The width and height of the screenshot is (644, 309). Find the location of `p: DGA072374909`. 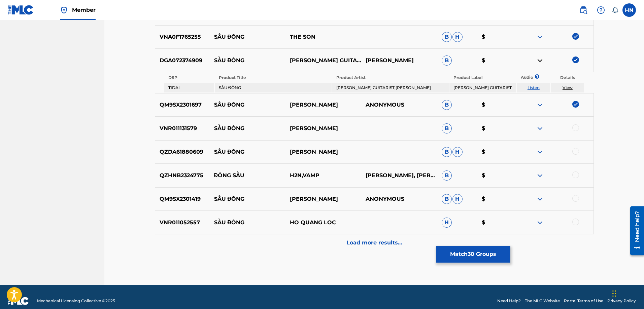

p: DGA072374909 is located at coordinates (183, 60).